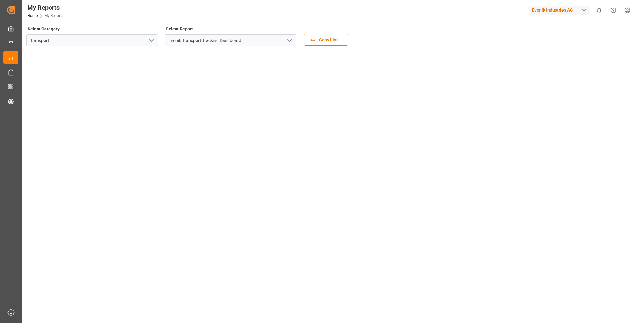 The image size is (642, 323). I want to click on a: Home, so click(32, 16).